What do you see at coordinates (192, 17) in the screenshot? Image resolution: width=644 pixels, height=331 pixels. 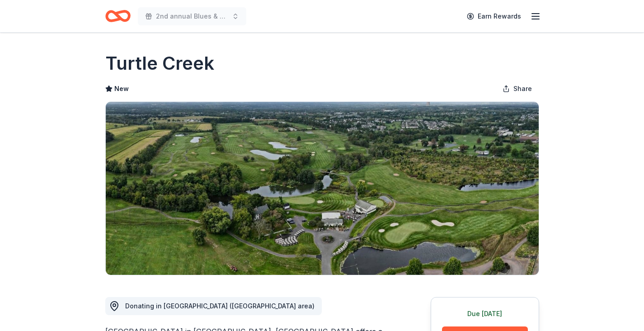 I see `span: 2nd annual Blues & Brews Charity Crab Feast` at bounding box center [192, 17].